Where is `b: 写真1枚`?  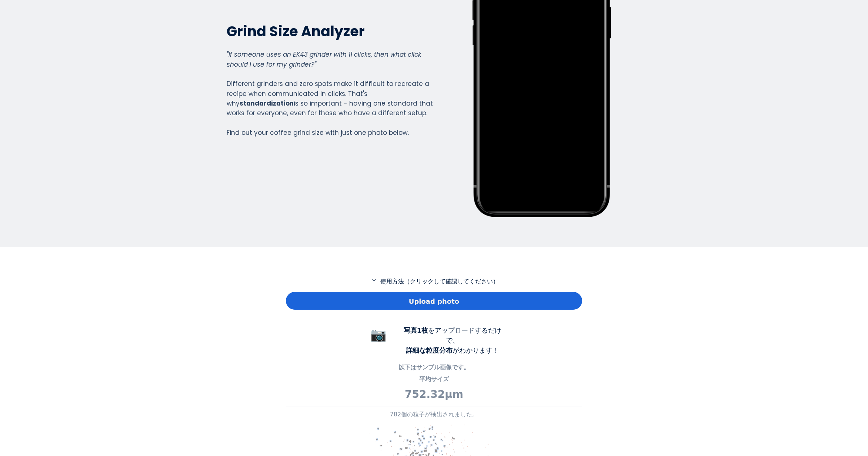
b: 写真1枚 is located at coordinates (416, 330).